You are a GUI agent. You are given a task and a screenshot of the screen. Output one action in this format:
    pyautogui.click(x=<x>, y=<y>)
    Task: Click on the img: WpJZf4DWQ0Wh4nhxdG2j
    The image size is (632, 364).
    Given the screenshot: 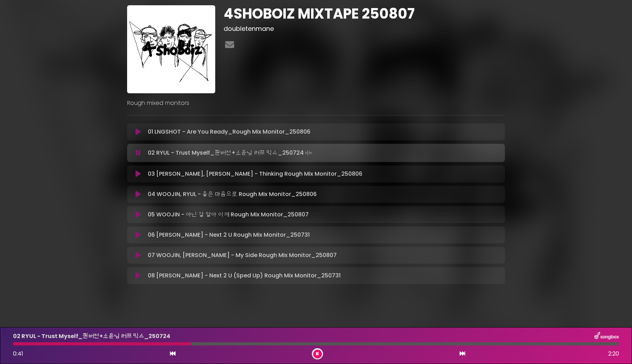 What is the action you would take?
    pyautogui.click(x=171, y=49)
    